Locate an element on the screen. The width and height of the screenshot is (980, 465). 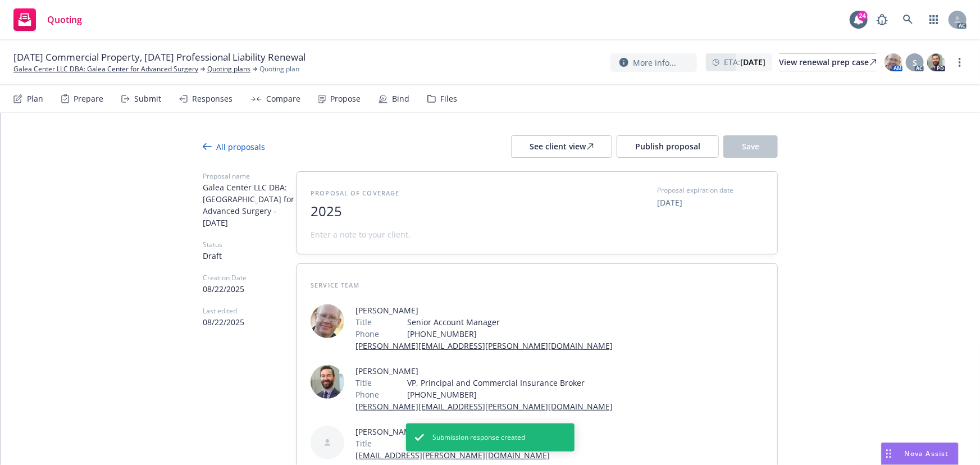
div: Files is located at coordinates (449, 99).